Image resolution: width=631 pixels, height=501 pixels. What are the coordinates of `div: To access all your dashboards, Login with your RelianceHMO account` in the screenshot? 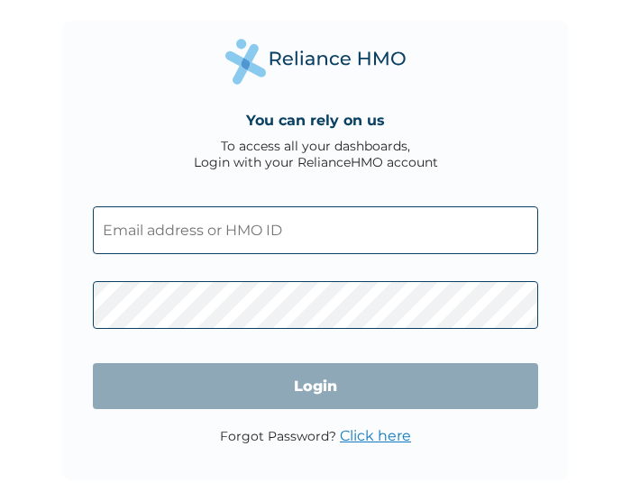 It's located at (316, 154).